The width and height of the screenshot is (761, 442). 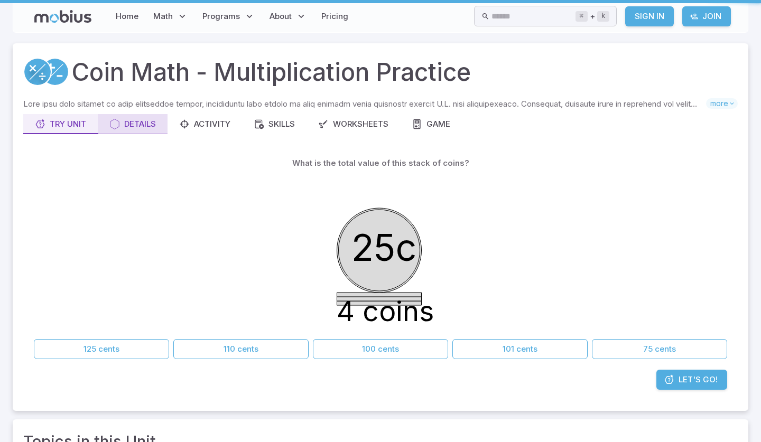 What do you see at coordinates (603, 16) in the screenshot?
I see `kbd: k` at bounding box center [603, 16].